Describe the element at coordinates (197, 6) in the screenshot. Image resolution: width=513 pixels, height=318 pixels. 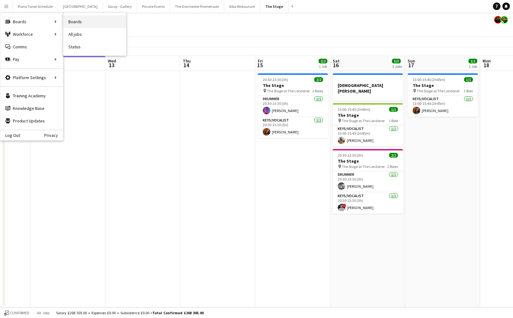
I see `button: The Dorchester Promenade` at that location.